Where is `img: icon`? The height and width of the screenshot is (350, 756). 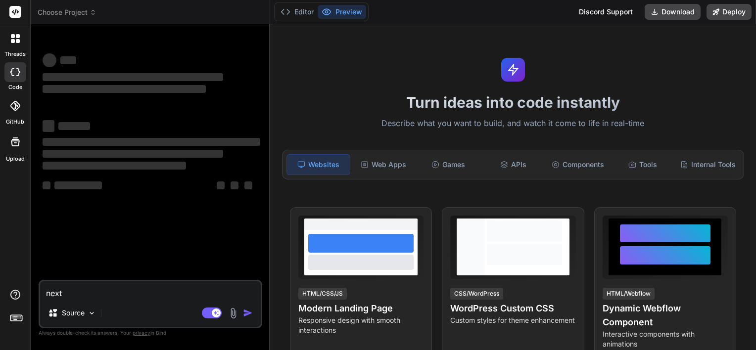
img: icon is located at coordinates (248, 313).